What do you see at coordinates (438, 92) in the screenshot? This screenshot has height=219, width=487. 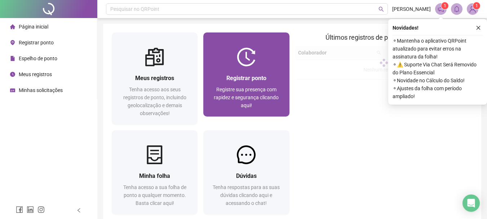 I see `span: ⚬ Ajustes da folha com período ampliado!` at bounding box center [438, 92].